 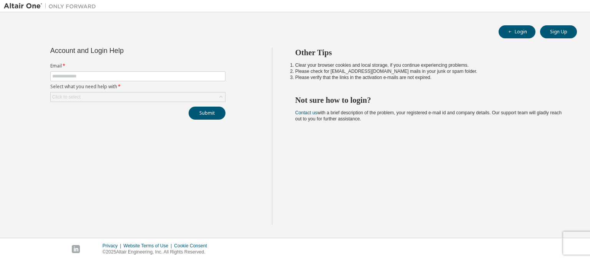 What do you see at coordinates (517, 32) in the screenshot?
I see `button: Login` at bounding box center [517, 32].